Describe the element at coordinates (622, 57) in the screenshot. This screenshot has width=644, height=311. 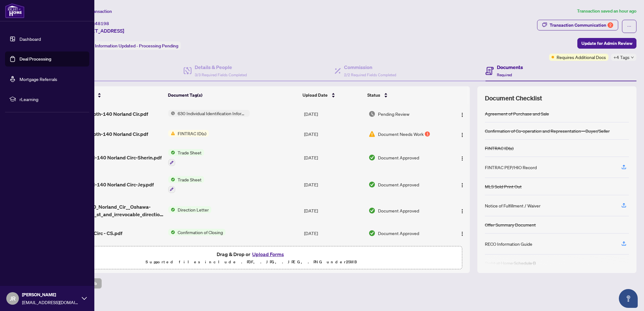
I see `span: +4 Tags` at that location.